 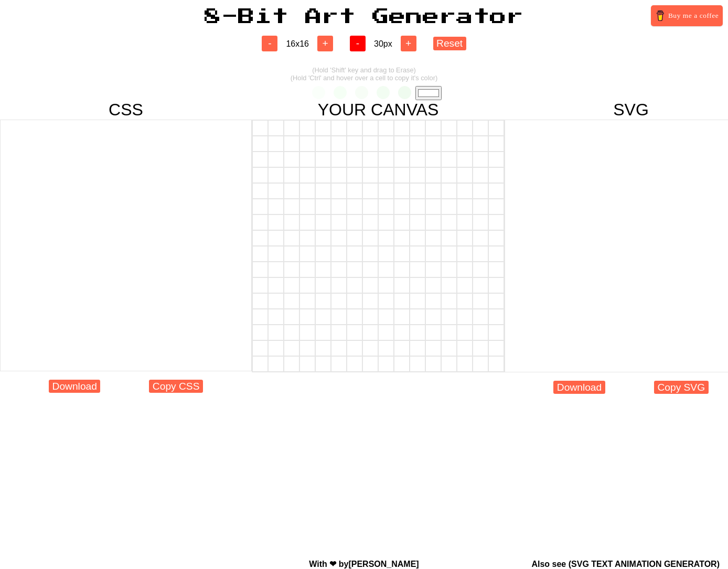 I want to click on a: SVG TEXT ANIMATION GENERATOR, so click(x=644, y=564).